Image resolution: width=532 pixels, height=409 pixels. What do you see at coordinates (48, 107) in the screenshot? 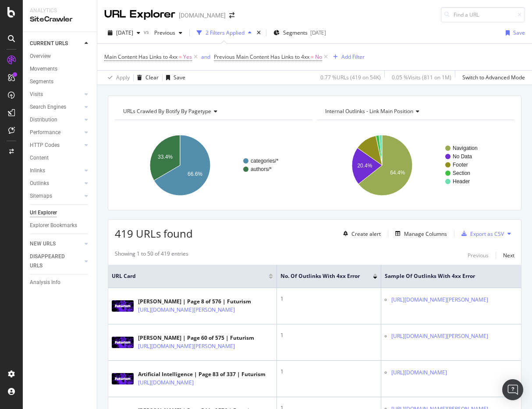
I see `div: Search Engines` at bounding box center [48, 107].